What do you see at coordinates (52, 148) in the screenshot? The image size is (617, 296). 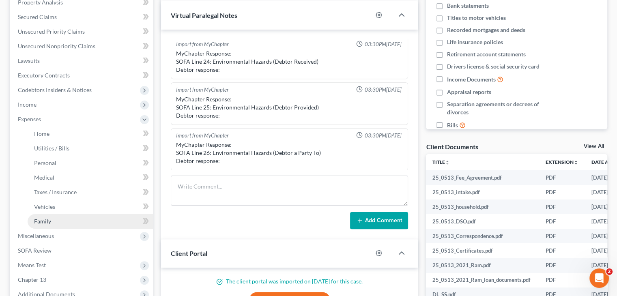 I see `span: Utilities / Bills` at bounding box center [52, 148].